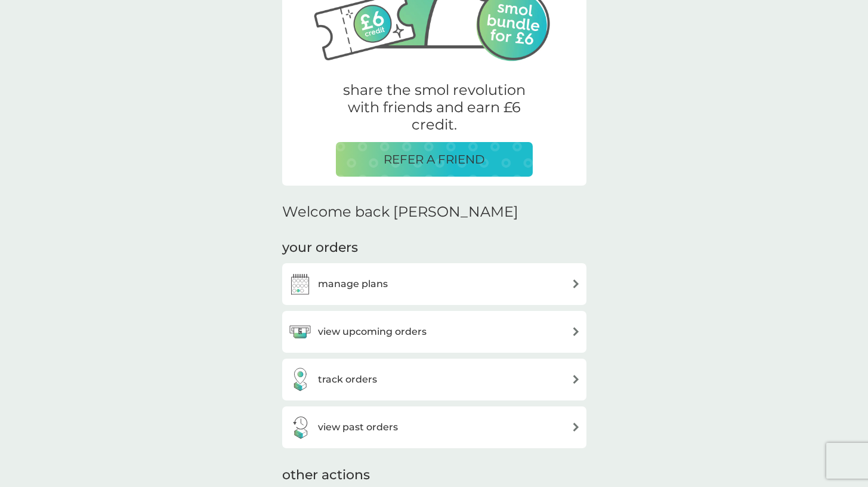 The width and height of the screenshot is (868, 487). Describe the element at coordinates (320, 248) in the screenshot. I see `h3: your orders` at that location.